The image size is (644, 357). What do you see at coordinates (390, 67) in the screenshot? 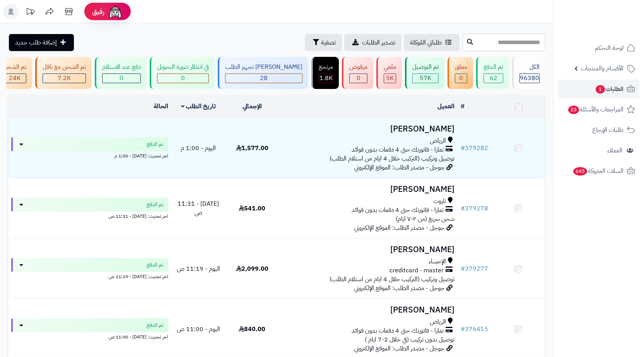
I see `div: ملغي` at bounding box center [390, 67].